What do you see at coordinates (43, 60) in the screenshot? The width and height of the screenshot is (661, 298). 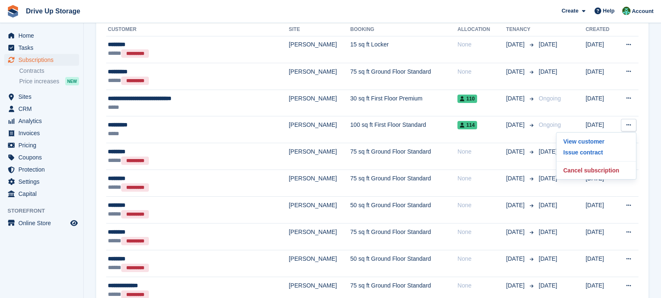 I see `span: Subscriptions` at bounding box center [43, 60].